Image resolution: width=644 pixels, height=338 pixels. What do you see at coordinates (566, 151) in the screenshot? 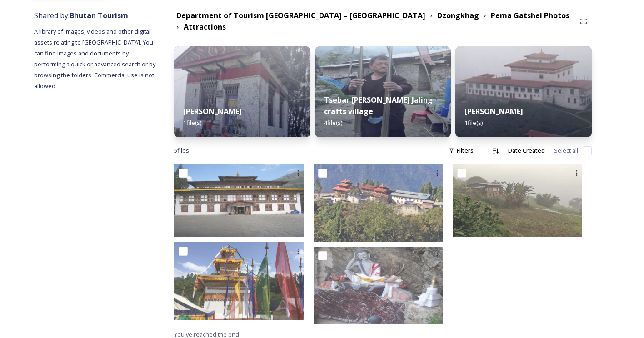
I see `span: Select all` at bounding box center [566, 151].